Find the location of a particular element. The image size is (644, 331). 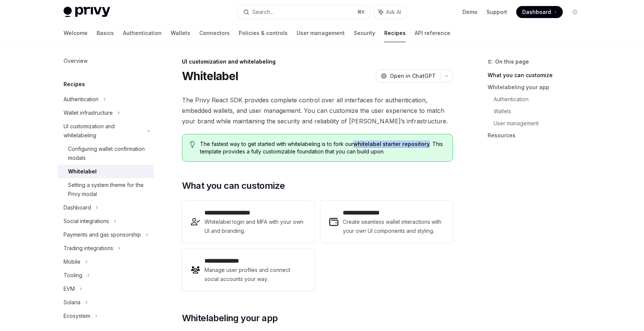

a: Policies & controls is located at coordinates (263, 33).